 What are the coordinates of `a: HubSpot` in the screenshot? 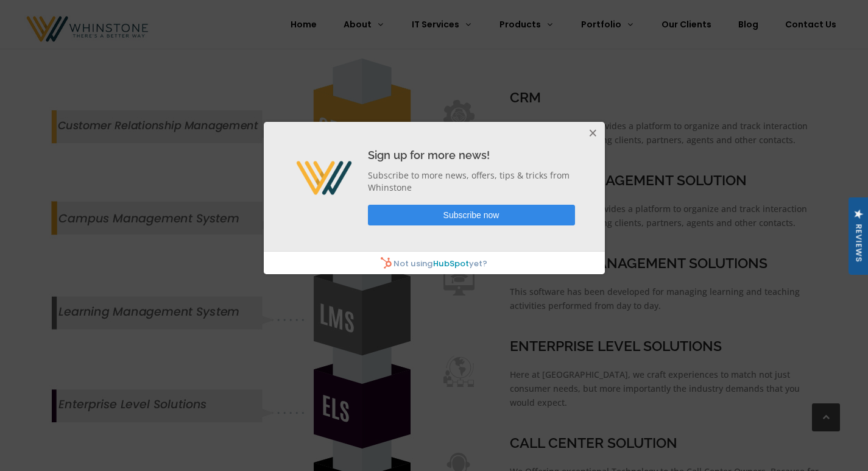 It's located at (451, 263).